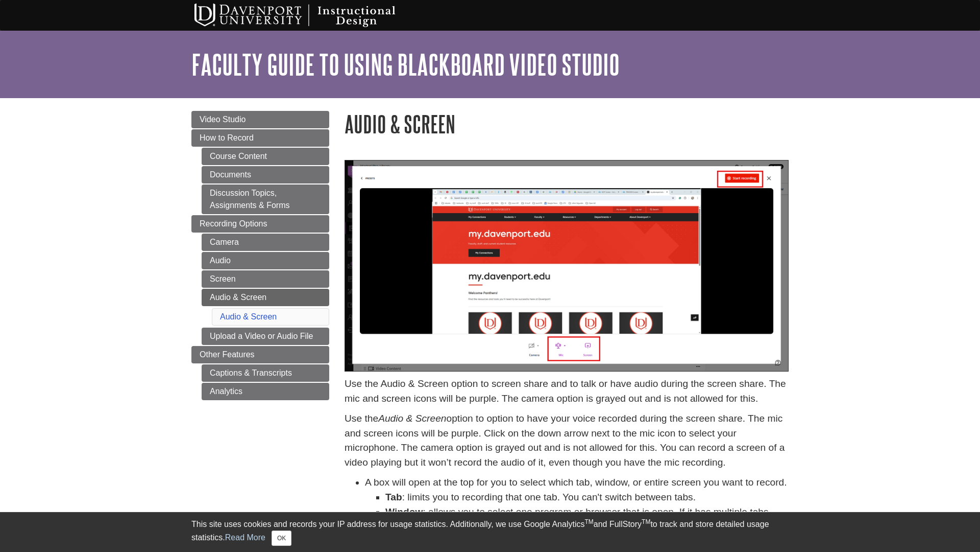 The image size is (980, 552). What do you see at coordinates (266, 242) in the screenshot?
I see `a: Camera` at bounding box center [266, 242].